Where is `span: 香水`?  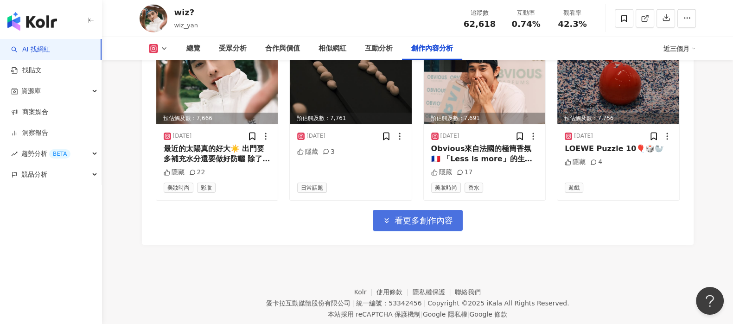
span: 香水 is located at coordinates (474, 188).